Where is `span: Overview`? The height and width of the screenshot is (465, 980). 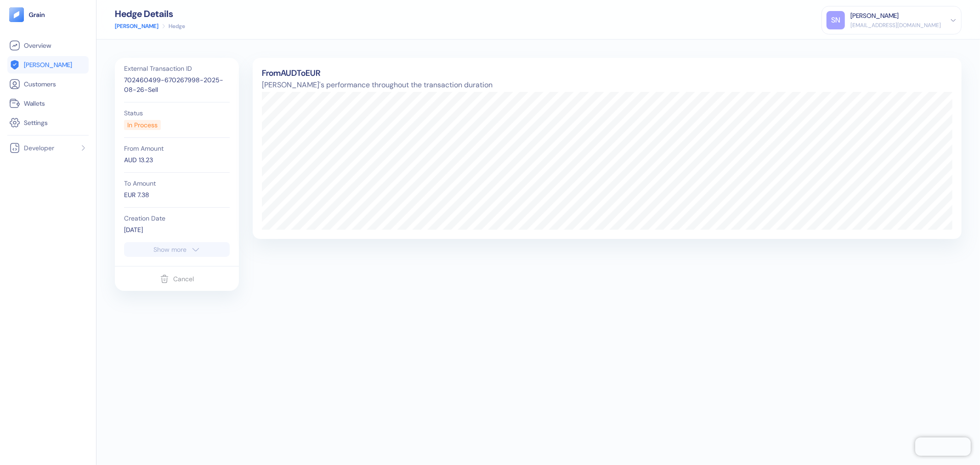
span: Overview is located at coordinates (37, 46).